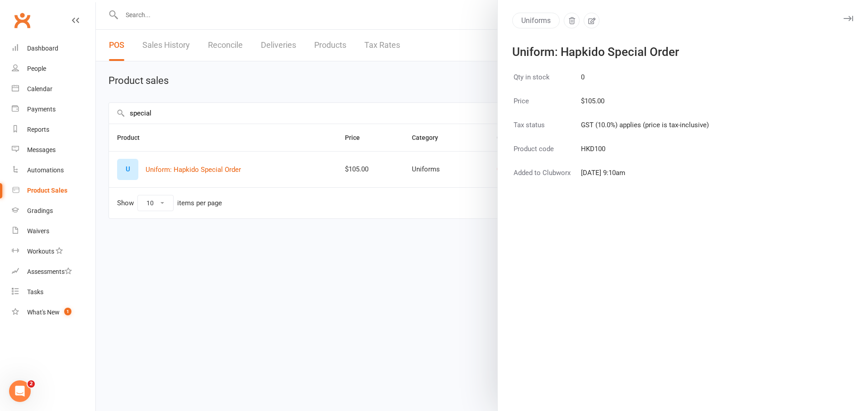 The width and height of the screenshot is (868, 411). I want to click on a: Assessments, so click(53, 272).